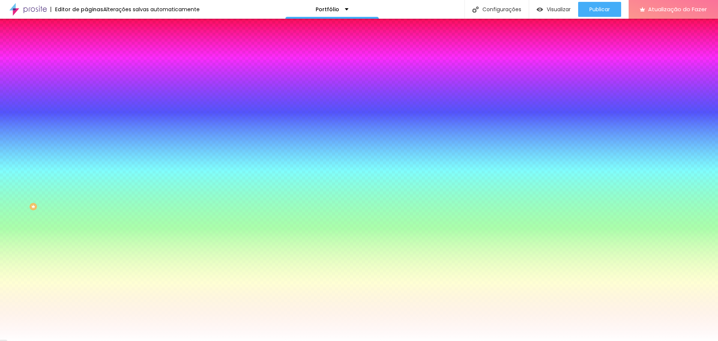  What do you see at coordinates (151, 9) in the screenshot?
I see `font: Alterações salvas automaticamente` at bounding box center [151, 9].